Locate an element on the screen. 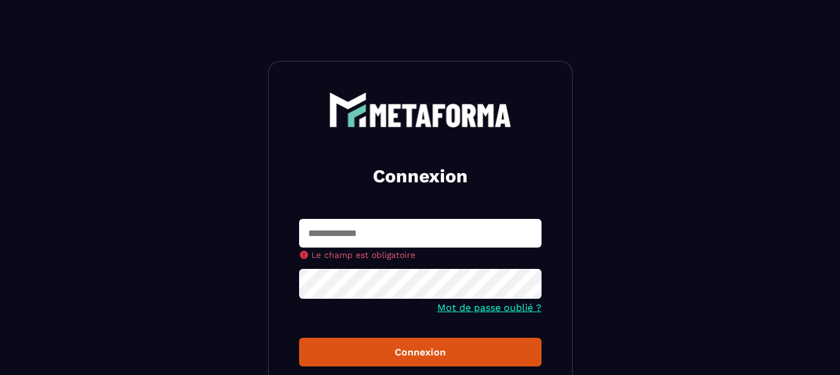 Image resolution: width=840 pixels, height=375 pixels. button: Connexion is located at coordinates (420, 351).